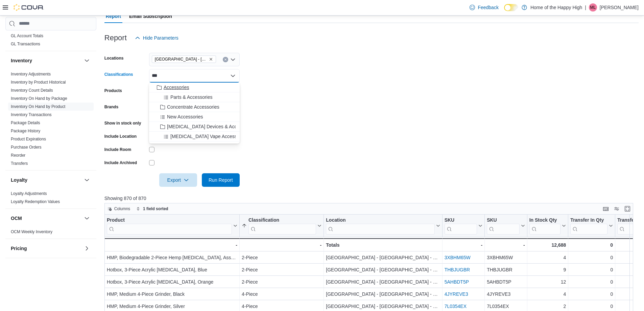 Image resolution: width=644 pixels, height=311 pixels. I want to click on button: Product, so click(172, 226).